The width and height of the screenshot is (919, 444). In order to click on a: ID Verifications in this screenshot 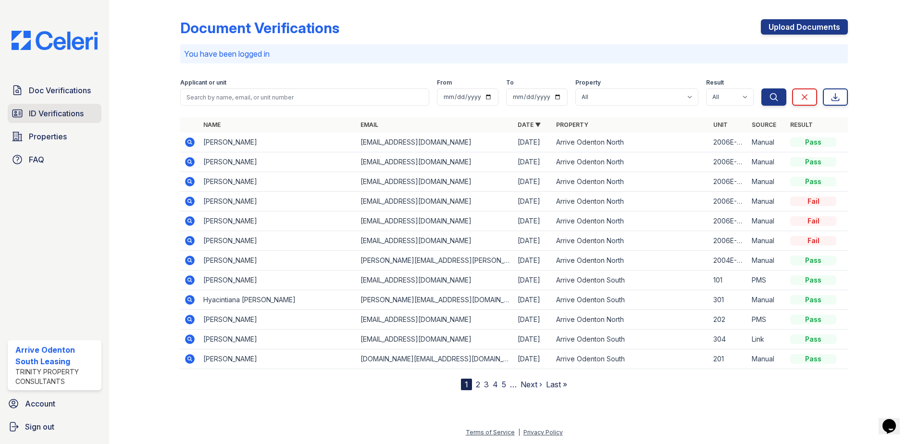, I will do `click(54, 113)`.